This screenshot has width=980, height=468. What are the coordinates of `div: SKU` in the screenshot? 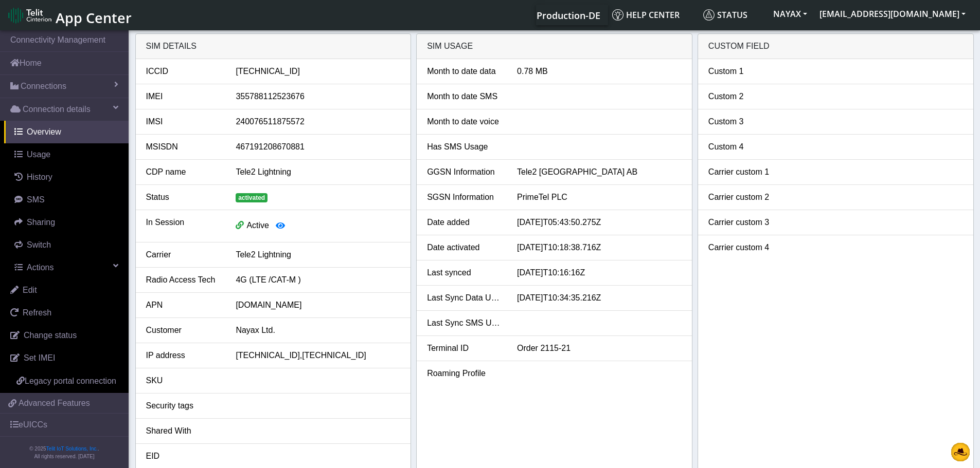 It's located at (183, 380).